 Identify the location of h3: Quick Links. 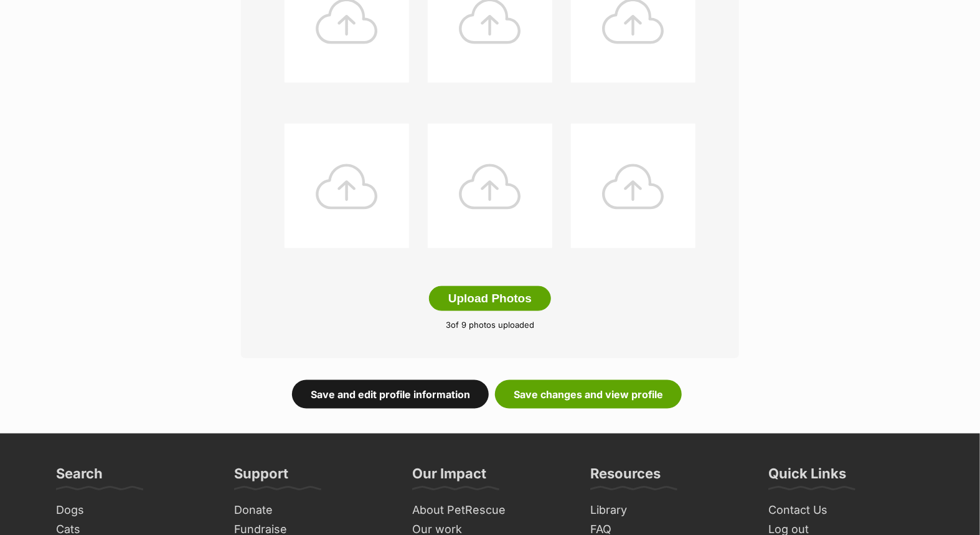
(807, 477).